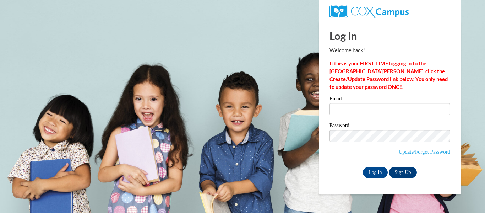  I want to click on label: Email, so click(390, 99).